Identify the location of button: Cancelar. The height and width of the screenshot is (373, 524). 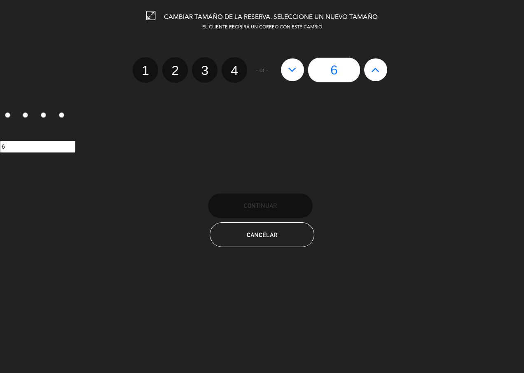
(262, 235).